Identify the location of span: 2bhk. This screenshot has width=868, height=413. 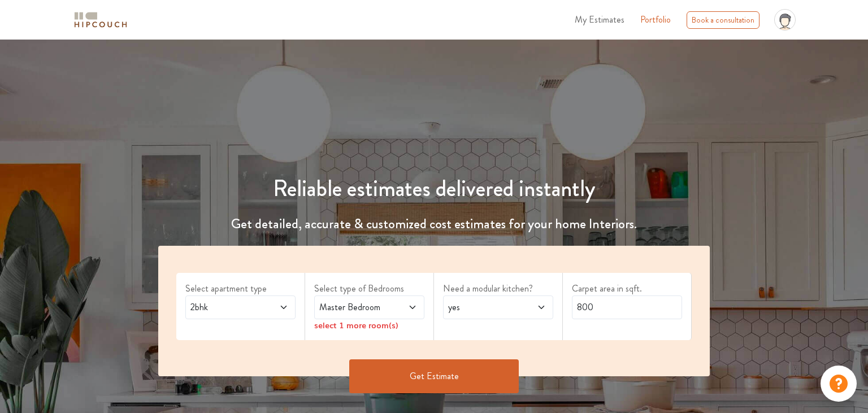
(226, 307).